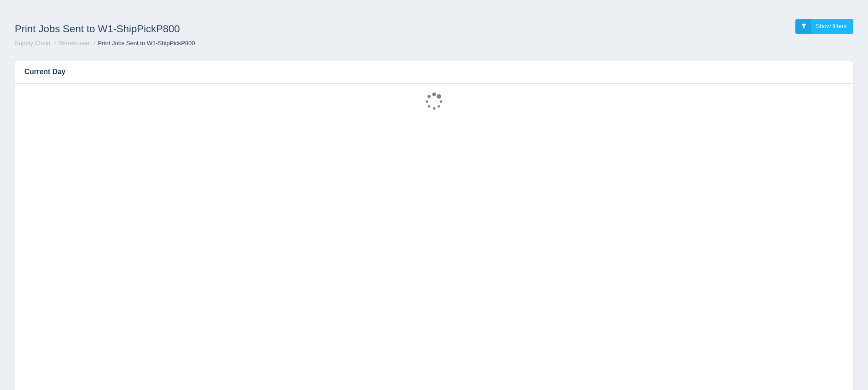 The width and height of the screenshot is (868, 390). Describe the element at coordinates (143, 44) in the screenshot. I see `li: Print Jobs Sent to W1-ShipPickP800` at that location.